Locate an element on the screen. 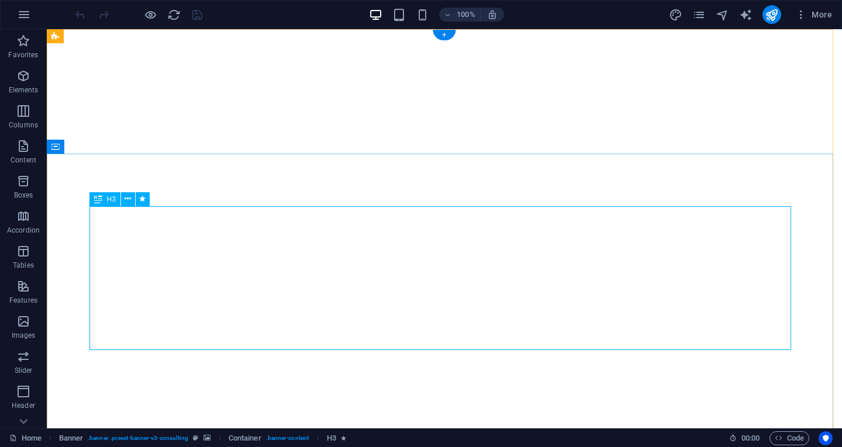 Image resolution: width=842 pixels, height=447 pixels. i: Design (Ctrl+Alt+Y) is located at coordinates (675, 15).